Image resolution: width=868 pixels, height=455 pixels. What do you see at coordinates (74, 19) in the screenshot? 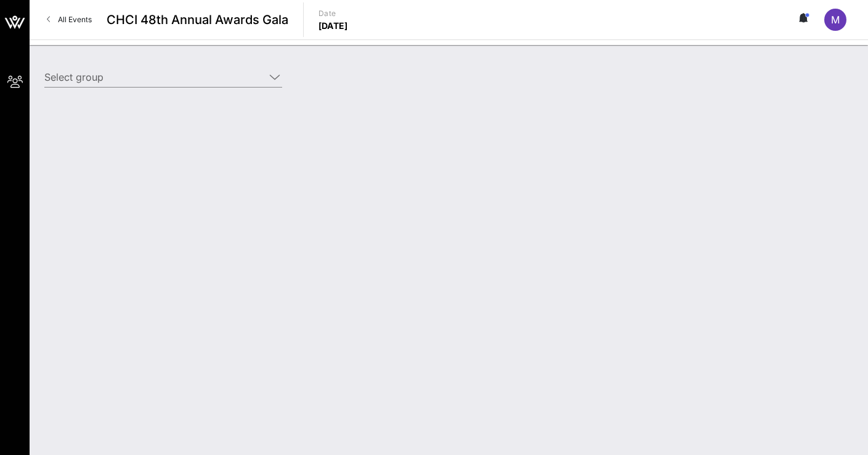
I see `span: All Events` at bounding box center [74, 19].